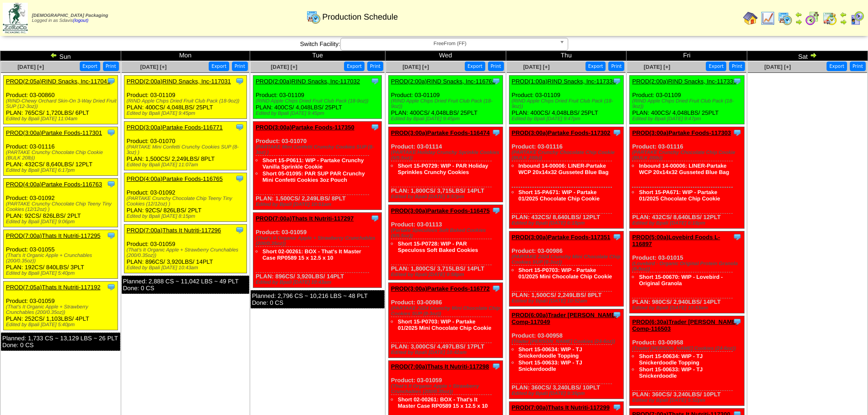 The image size is (868, 415). Describe the element at coordinates (687, 361) in the screenshot. I see `div: Product: 03-00958 PLAN: 360CS / 3,240LBS / 10PLT` at that location.